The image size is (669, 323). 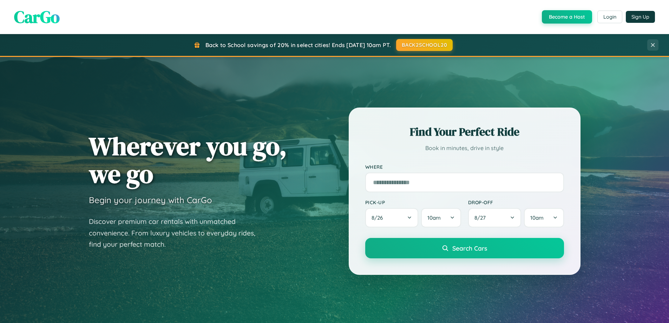 What do you see at coordinates (465, 148) in the screenshot?
I see `p: Book in minutes, drive in style` at bounding box center [465, 148].